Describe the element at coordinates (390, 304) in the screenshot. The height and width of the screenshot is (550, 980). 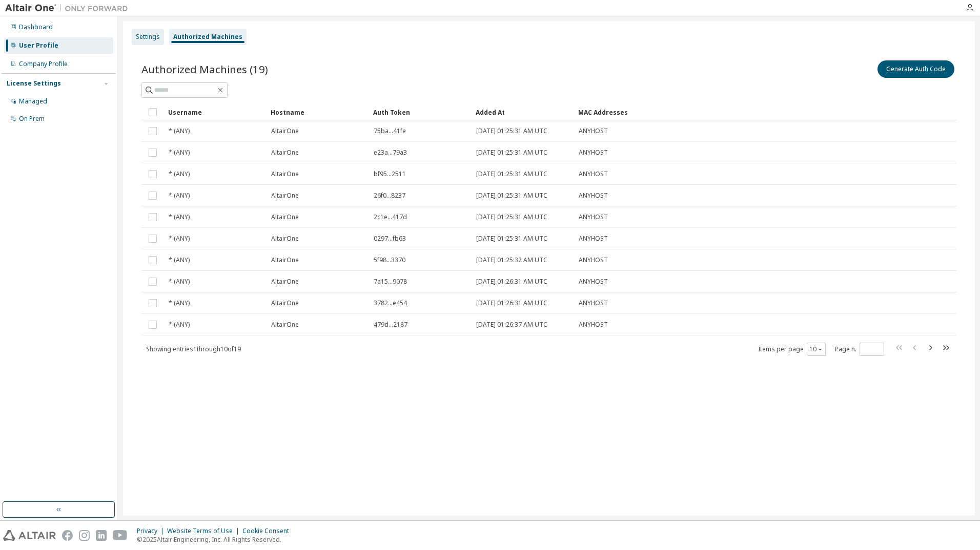
I see `span: 3782...e454` at that location.